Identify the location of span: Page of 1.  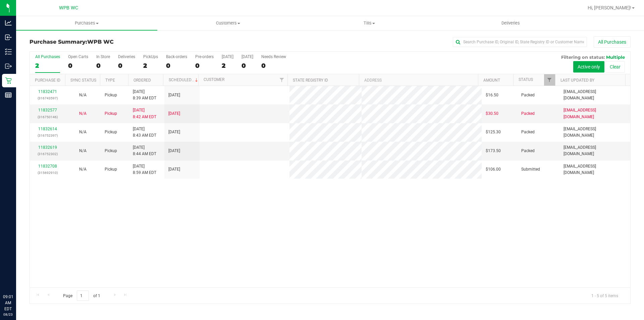
(82, 295).